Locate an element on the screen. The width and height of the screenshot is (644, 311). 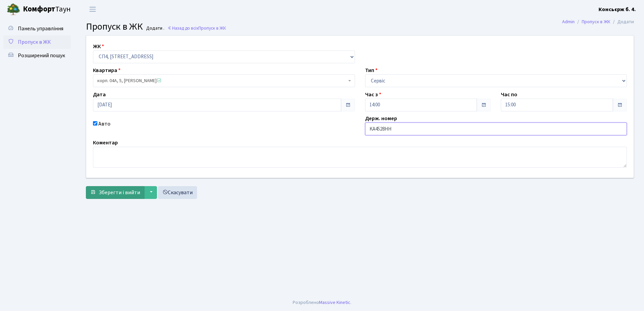
a: Скасувати is located at coordinates (178, 192).